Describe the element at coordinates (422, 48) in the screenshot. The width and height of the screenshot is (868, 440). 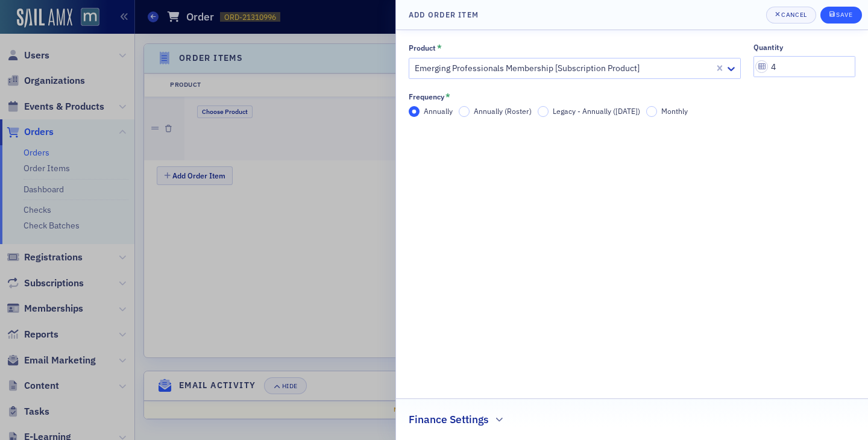
I see `div: Product` at that location.